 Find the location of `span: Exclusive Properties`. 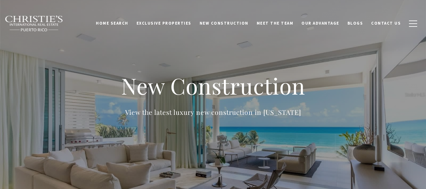

span: Exclusive Properties is located at coordinates (164, 23).